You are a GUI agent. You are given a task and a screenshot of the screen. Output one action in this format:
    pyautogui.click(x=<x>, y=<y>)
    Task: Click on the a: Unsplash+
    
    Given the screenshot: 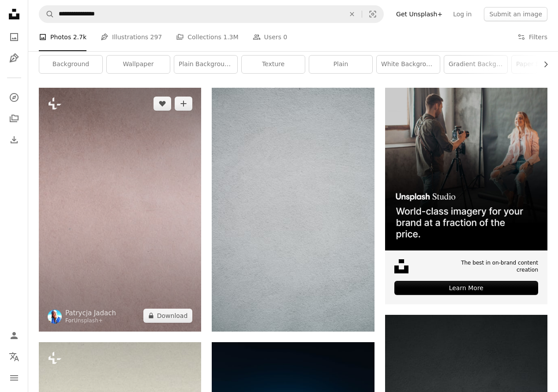 What is the action you would take?
    pyautogui.click(x=88, y=321)
    